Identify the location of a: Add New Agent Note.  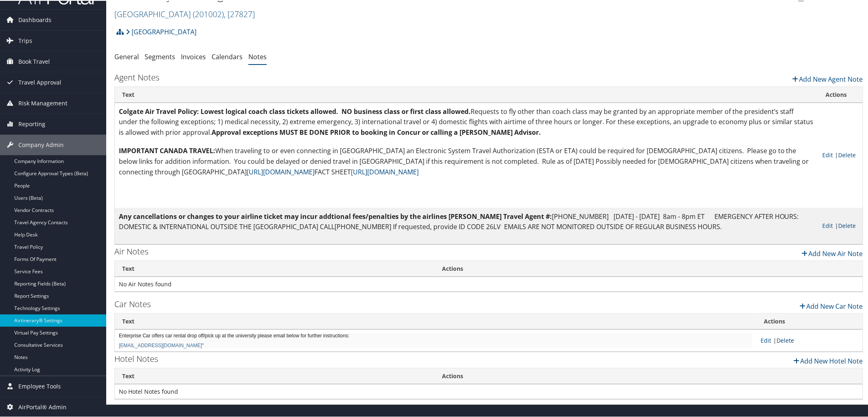
(827, 76).